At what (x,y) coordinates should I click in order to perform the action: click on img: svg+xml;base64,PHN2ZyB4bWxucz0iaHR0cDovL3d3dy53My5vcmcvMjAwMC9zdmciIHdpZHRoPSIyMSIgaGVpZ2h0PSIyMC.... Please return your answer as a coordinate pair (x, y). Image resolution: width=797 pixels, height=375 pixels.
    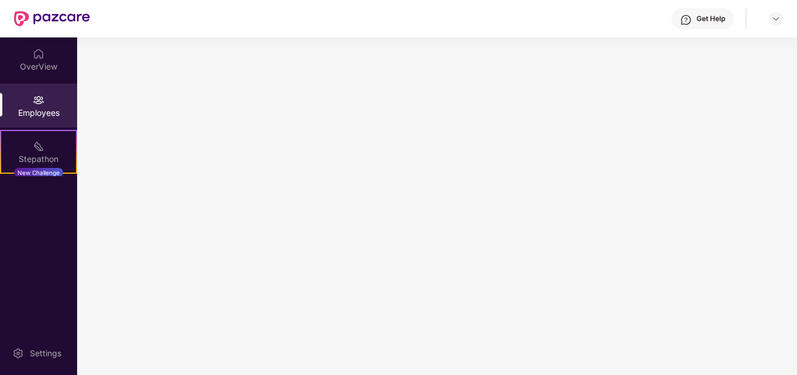
    Looking at the image, I should click on (39, 146).